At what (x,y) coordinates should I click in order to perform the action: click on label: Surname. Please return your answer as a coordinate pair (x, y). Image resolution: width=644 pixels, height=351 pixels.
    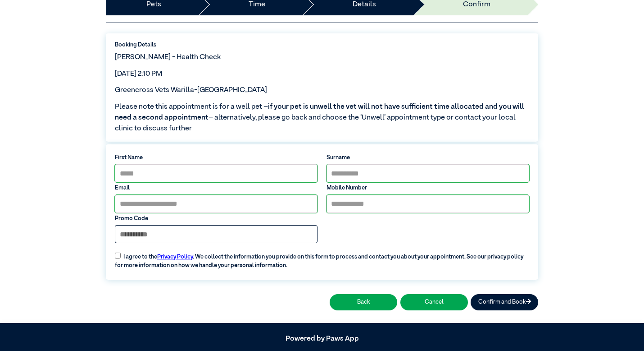
    Looking at the image, I should click on (428, 157).